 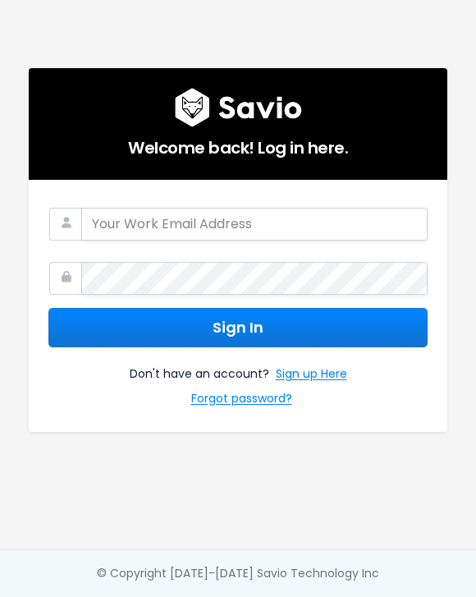 I want to click on button: Sign In, so click(x=238, y=328).